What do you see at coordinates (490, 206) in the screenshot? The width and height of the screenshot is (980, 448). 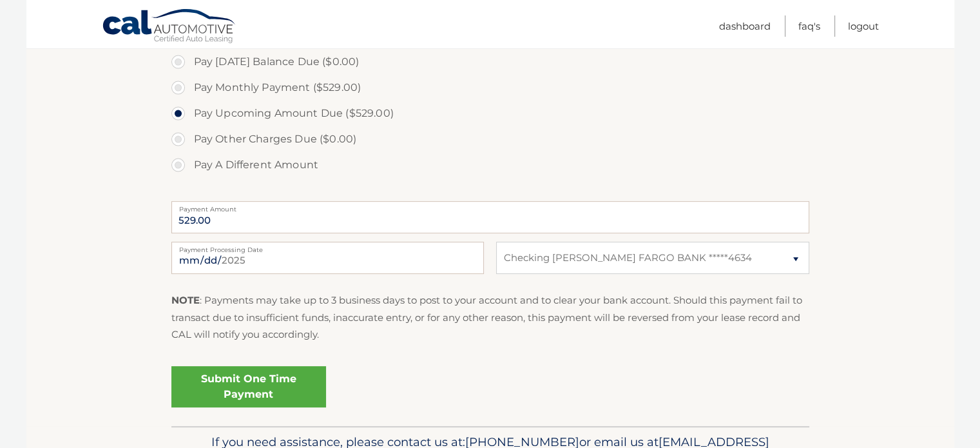 I see `label: Payment Amount` at bounding box center [490, 206].